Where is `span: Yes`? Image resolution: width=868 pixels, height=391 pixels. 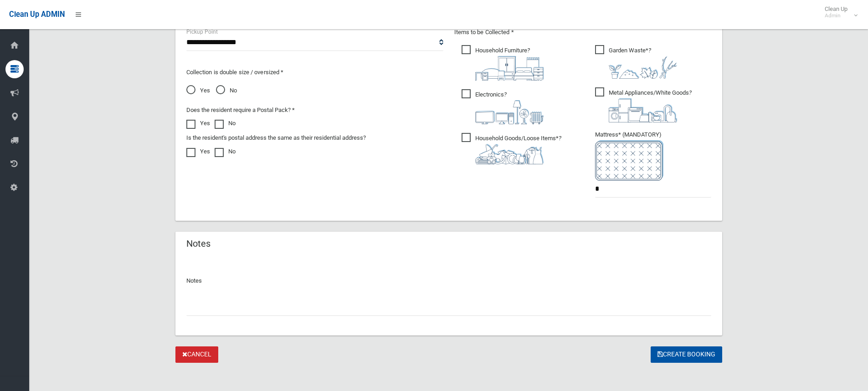
span: Yes is located at coordinates (198, 91).